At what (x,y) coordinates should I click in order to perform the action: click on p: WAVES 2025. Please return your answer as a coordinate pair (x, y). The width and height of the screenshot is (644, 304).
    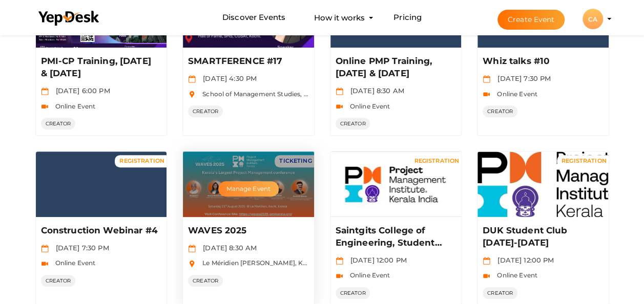
    Looking at the image, I should click on (247, 231).